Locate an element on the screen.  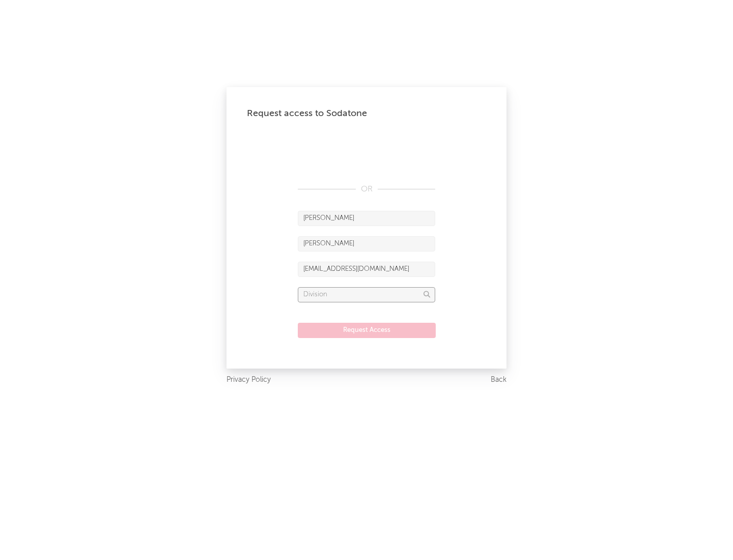
a: Privacy Policy is located at coordinates (248, 379).